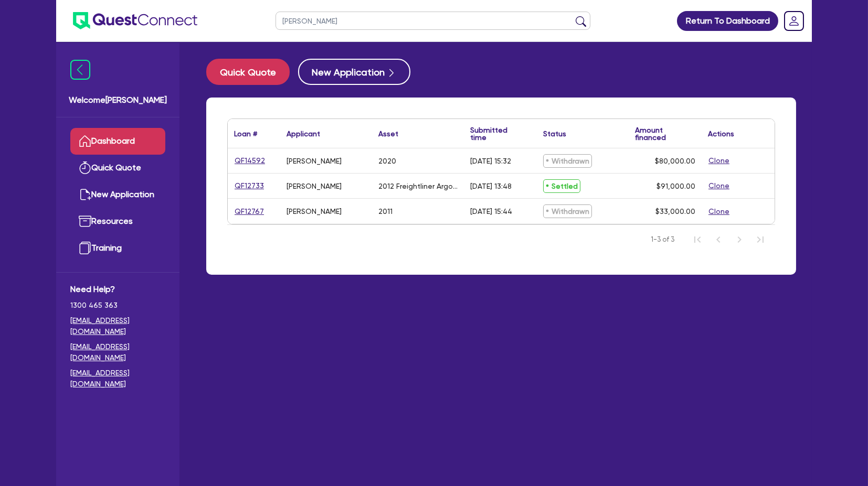 Image resolution: width=868 pixels, height=486 pixels. What do you see at coordinates (81, 70) in the screenshot?
I see `img: icon-menu-close` at bounding box center [81, 70].